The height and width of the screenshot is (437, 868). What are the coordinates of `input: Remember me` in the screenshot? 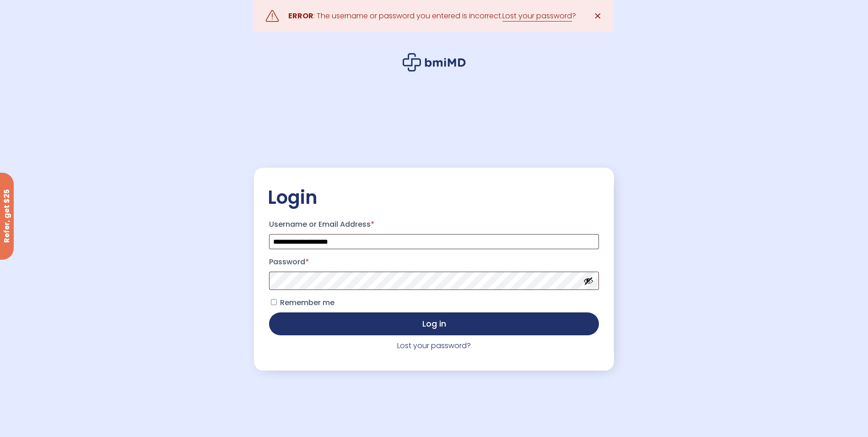 It's located at (273, 302).